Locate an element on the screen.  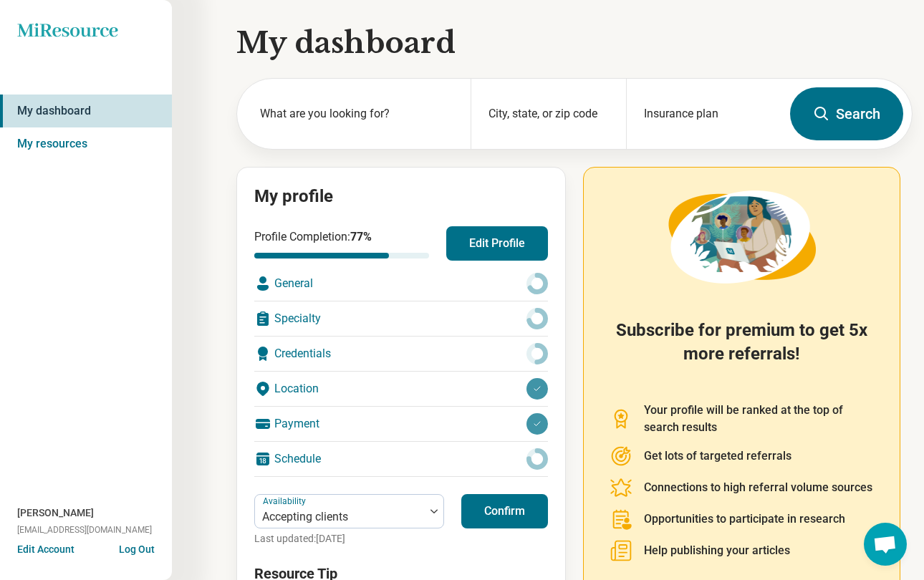
div: Profile Completion: is located at coordinates (342, 243).